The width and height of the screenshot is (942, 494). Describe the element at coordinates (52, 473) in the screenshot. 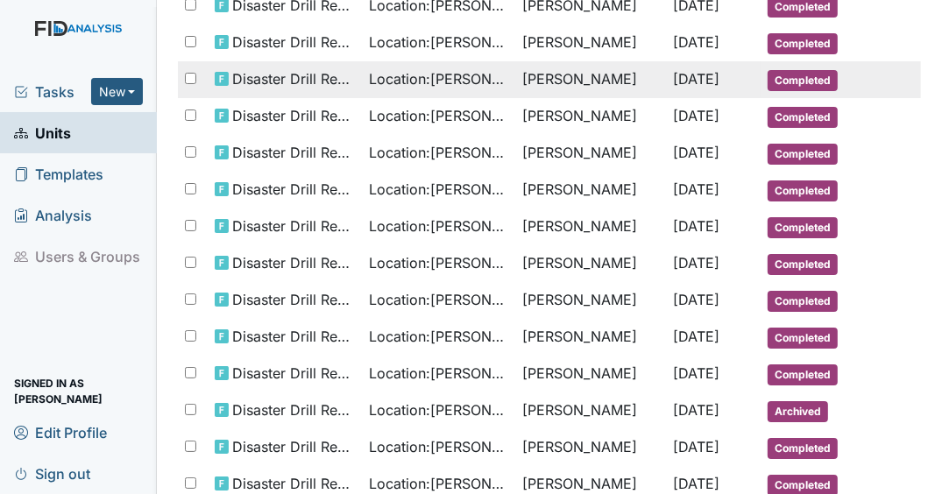

I see `span: Sign out` at that location.